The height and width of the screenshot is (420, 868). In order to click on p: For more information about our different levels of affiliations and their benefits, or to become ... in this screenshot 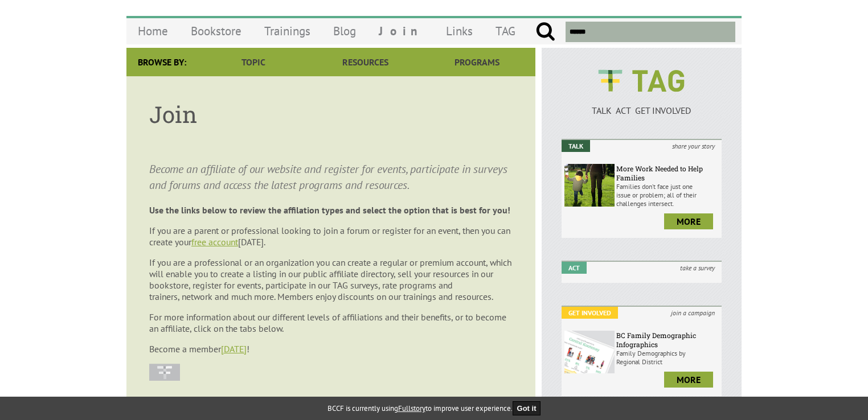, I will do `click(331, 323)`.